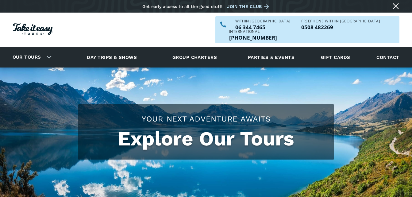 Image resolution: width=412 pixels, height=197 pixels. Describe the element at coordinates (33, 30) in the screenshot. I see `a: Homepage` at that location.